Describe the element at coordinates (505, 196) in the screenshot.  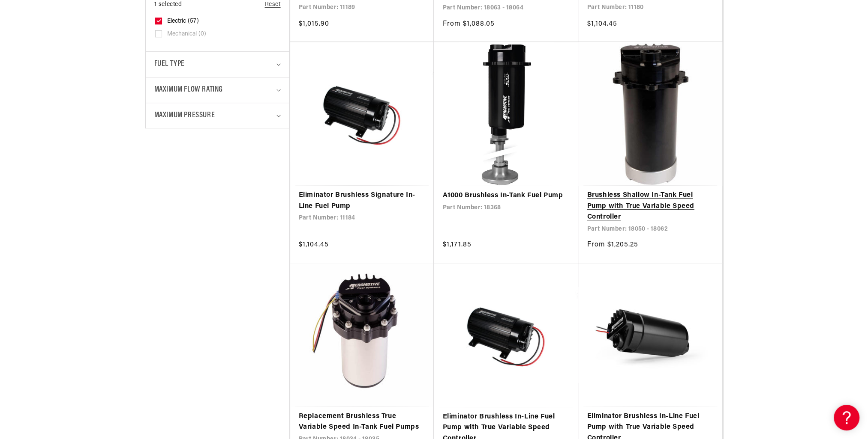
I see `a: A1000 Brushless In-Tank Fuel Pump` at that location.